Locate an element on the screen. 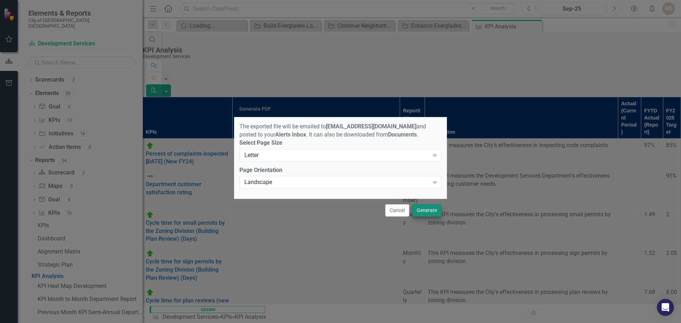 The width and height of the screenshot is (681, 323). button: Generate is located at coordinates (427, 210).